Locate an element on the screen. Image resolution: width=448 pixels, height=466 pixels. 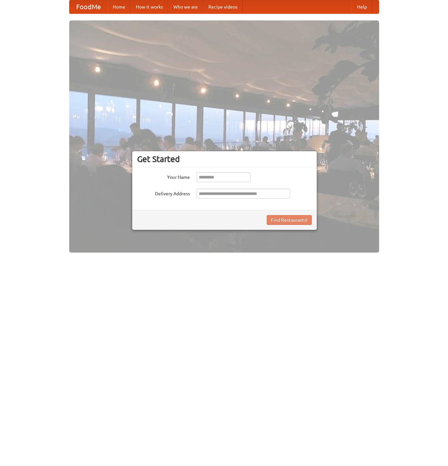
button: Find Restaurants! is located at coordinates (289, 220).